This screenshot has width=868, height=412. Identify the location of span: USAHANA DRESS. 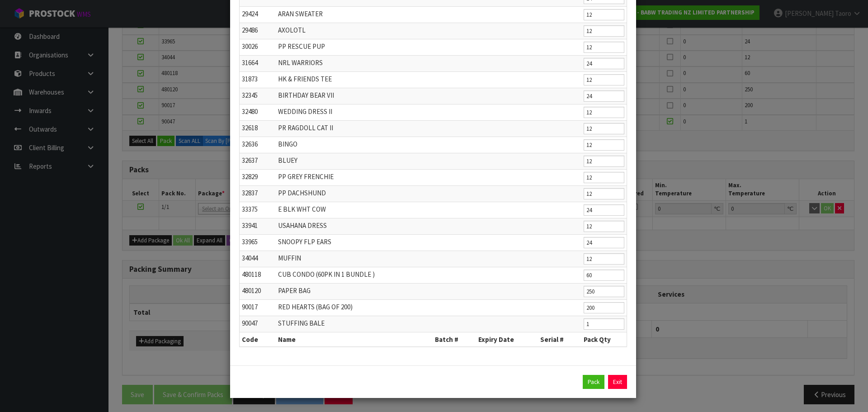
(303, 225).